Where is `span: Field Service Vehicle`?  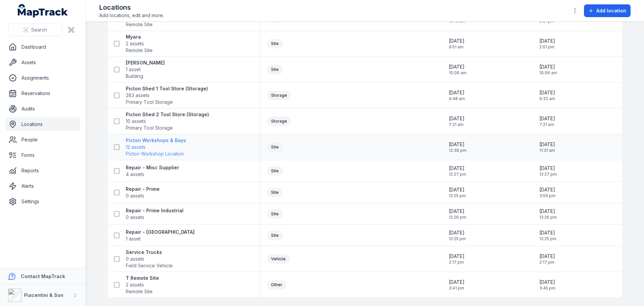
span: Field Service Vehicle is located at coordinates (149, 265).